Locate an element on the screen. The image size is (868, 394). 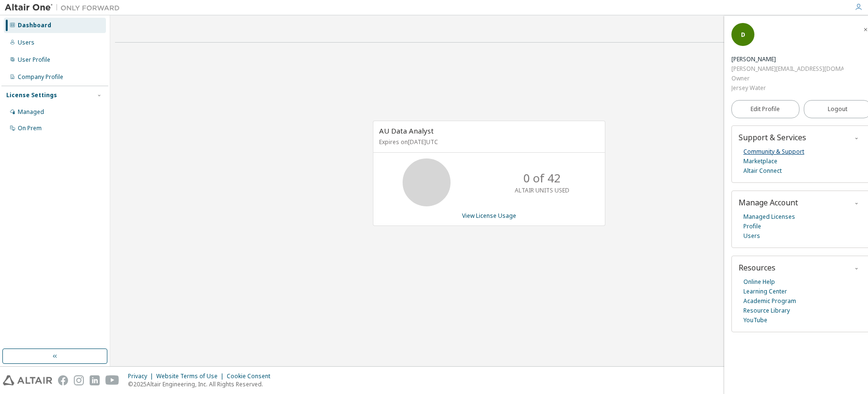
div: David Bloomfield is located at coordinates (787, 59).